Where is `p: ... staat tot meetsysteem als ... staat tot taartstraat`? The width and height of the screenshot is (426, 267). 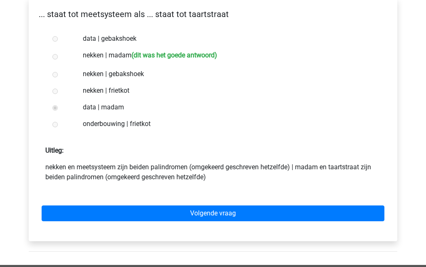 p: ... staat tot meetsysteem als ... staat tot taartstraat is located at coordinates (213, 14).